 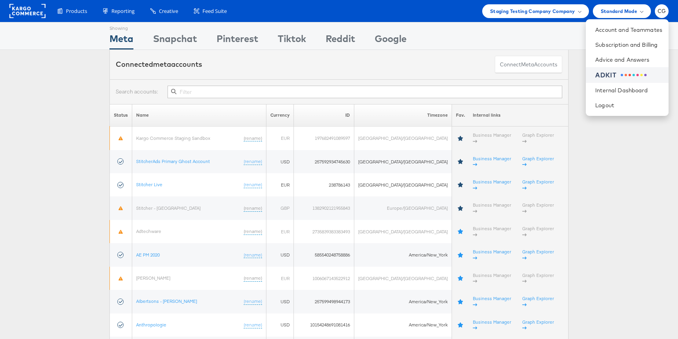 What do you see at coordinates (629, 30) in the screenshot?
I see `a: Account and Teammates` at bounding box center [629, 30].